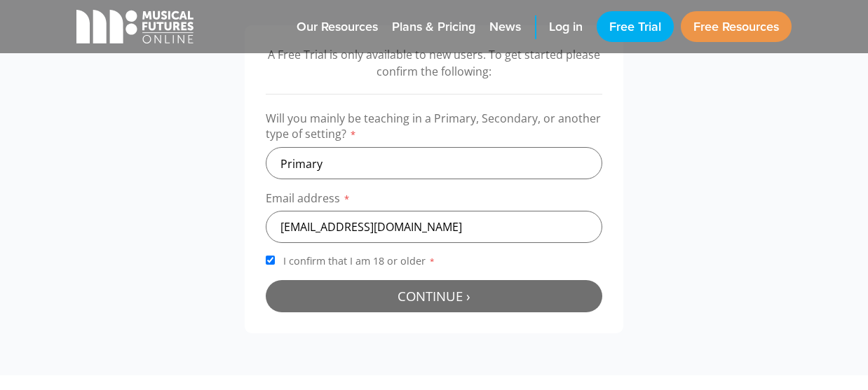 The width and height of the screenshot is (868, 390). Describe the element at coordinates (737, 26) in the screenshot. I see `a: Free Resources` at that location.